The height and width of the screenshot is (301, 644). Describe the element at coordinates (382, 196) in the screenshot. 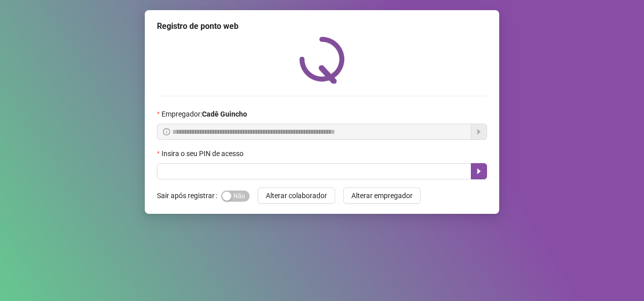

I see `span: Alterar empregador` at that location.